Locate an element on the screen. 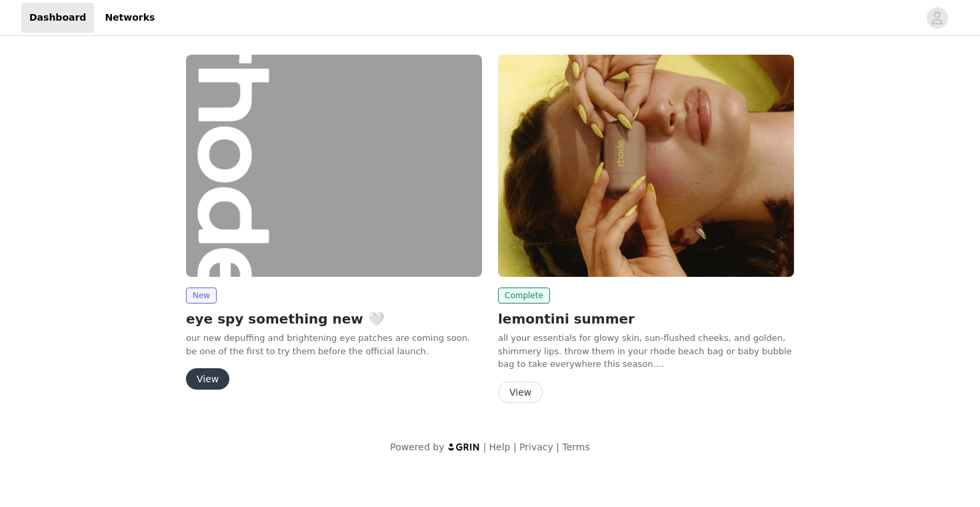 The image size is (980, 507). h2: lemontini summer is located at coordinates (646, 319).